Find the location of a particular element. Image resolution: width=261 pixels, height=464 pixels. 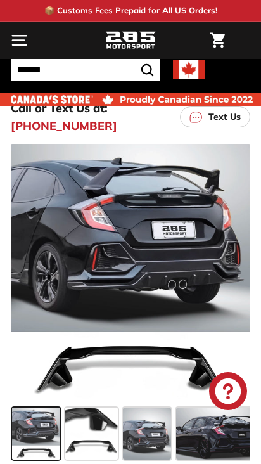

a: Cart is located at coordinates (218, 40).